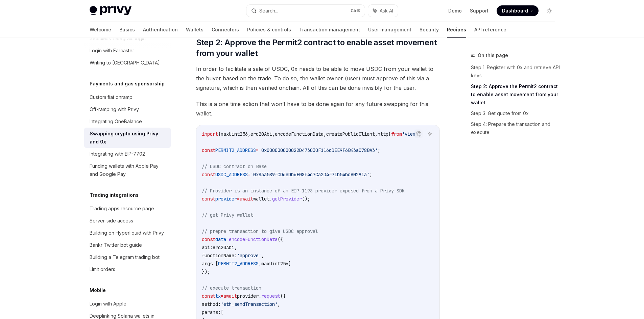  Describe the element at coordinates (115, 245) in the screenshot. I see `div: Bankr Twitter bot guide` at that location.